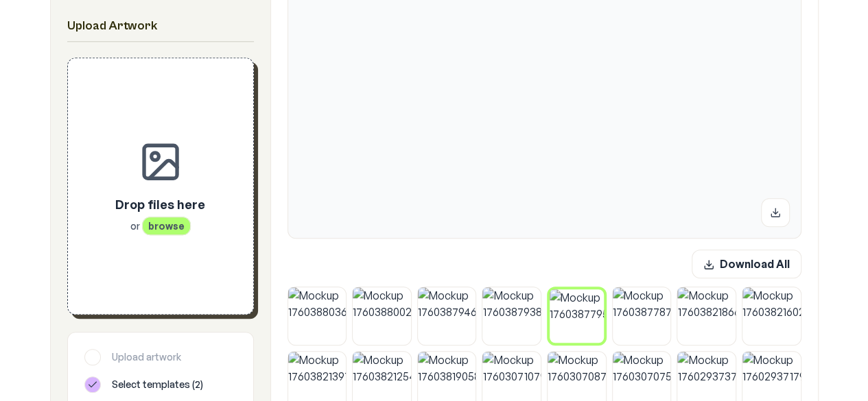 The image size is (868, 401). I want to click on img: Mockup 1760387795564, so click(576, 316).